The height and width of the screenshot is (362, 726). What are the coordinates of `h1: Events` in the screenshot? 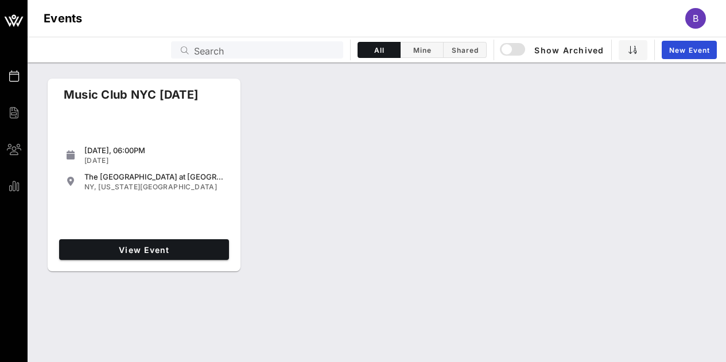 It's located at (63, 18).